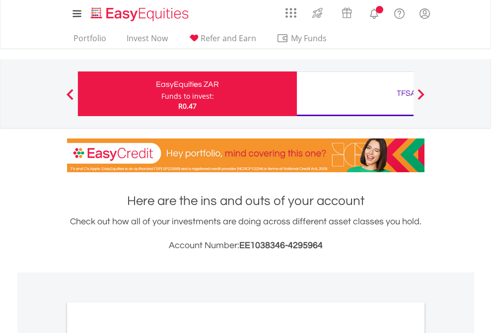 This screenshot has width=491, height=333. I want to click on a: FAQ's and Support, so click(399, 12).